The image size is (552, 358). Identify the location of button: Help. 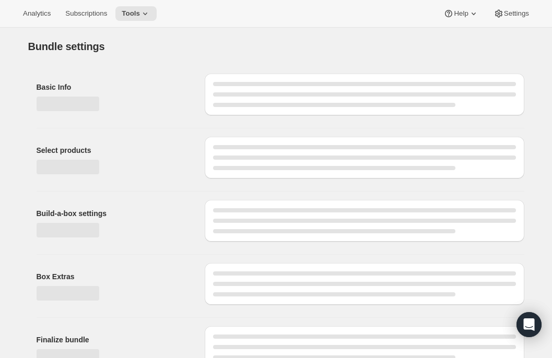
(460, 14).